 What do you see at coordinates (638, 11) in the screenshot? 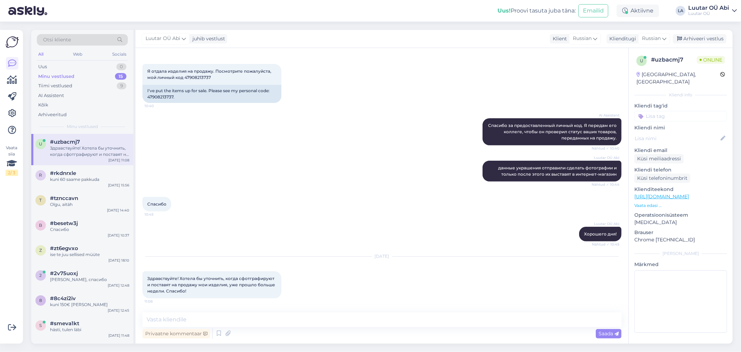
I see `div: Aktiivne` at bounding box center [638, 11].